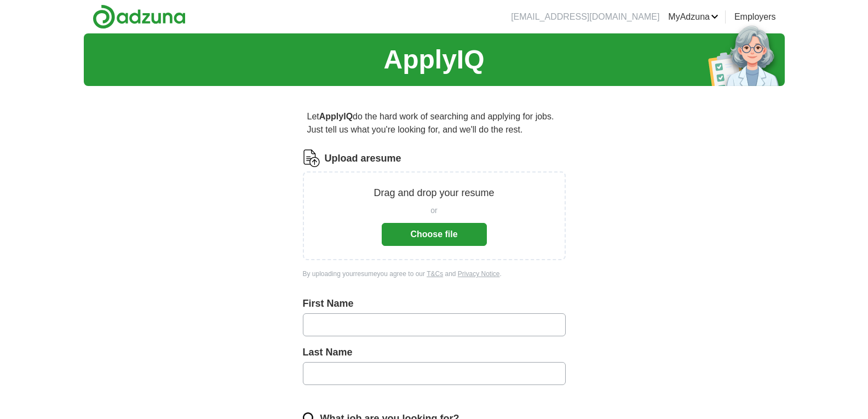 Image resolution: width=868 pixels, height=419 pixels. What do you see at coordinates (434, 60) in the screenshot?
I see `h1: ApplyIQ` at bounding box center [434, 60].